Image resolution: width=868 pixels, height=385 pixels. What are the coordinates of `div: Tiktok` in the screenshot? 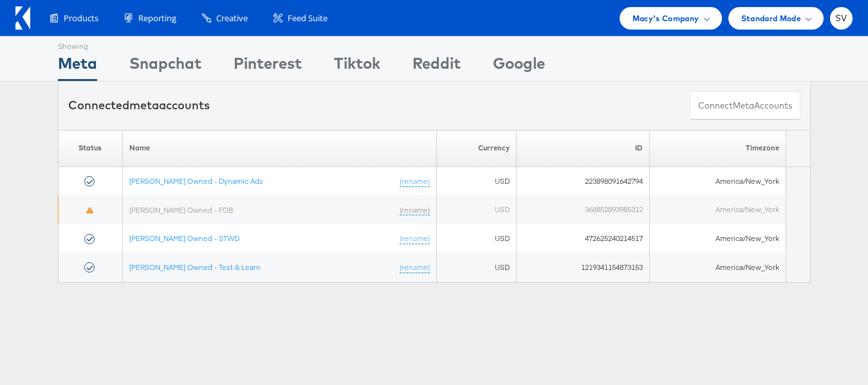 It's located at (357, 66).